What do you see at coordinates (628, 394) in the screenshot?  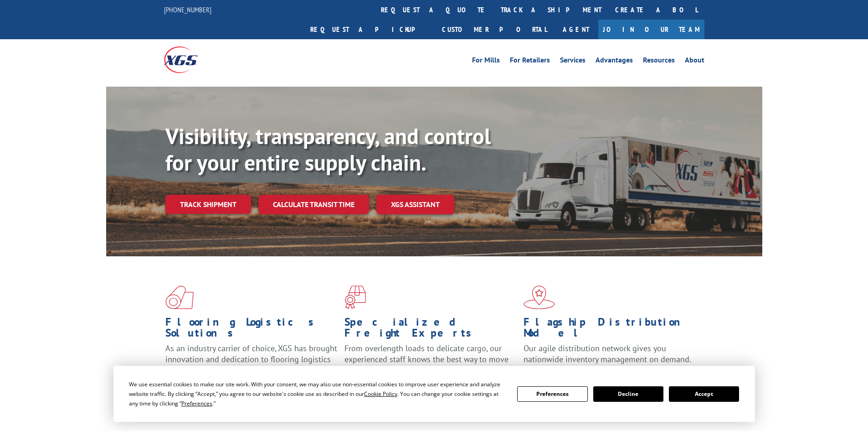 I see `button: Decline` at bounding box center [628, 394].